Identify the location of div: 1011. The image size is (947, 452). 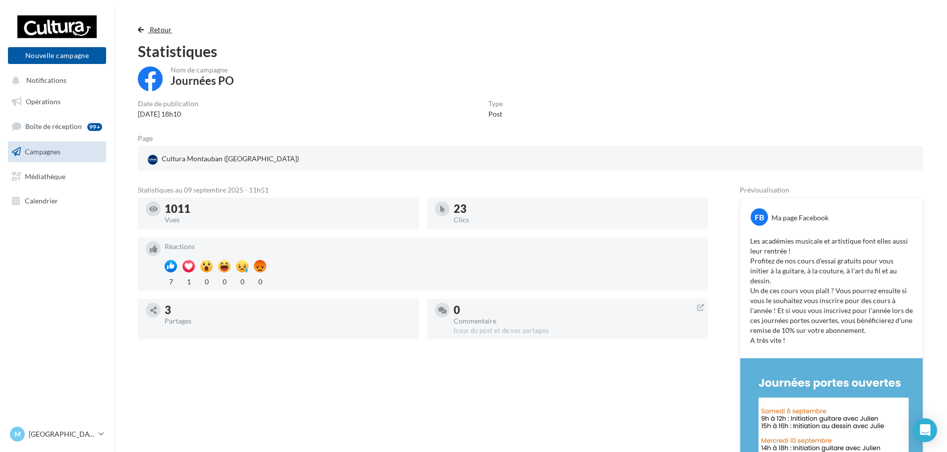
(288, 209).